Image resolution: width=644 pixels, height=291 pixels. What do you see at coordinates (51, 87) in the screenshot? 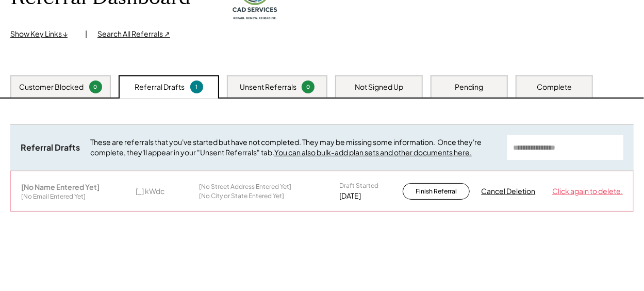
I see `div: Customer Blocked` at bounding box center [51, 87].